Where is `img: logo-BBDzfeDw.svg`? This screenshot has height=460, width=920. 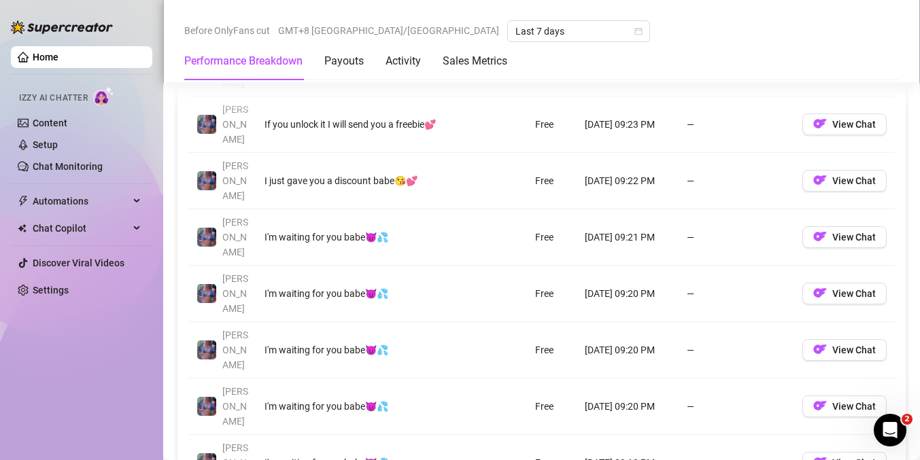 img: logo-BBDzfeDw.svg is located at coordinates (62, 27).